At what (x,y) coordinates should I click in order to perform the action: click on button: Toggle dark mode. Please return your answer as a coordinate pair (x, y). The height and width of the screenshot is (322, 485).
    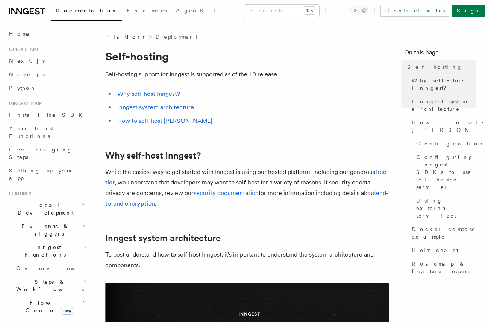
    Looking at the image, I should click on (359, 11).